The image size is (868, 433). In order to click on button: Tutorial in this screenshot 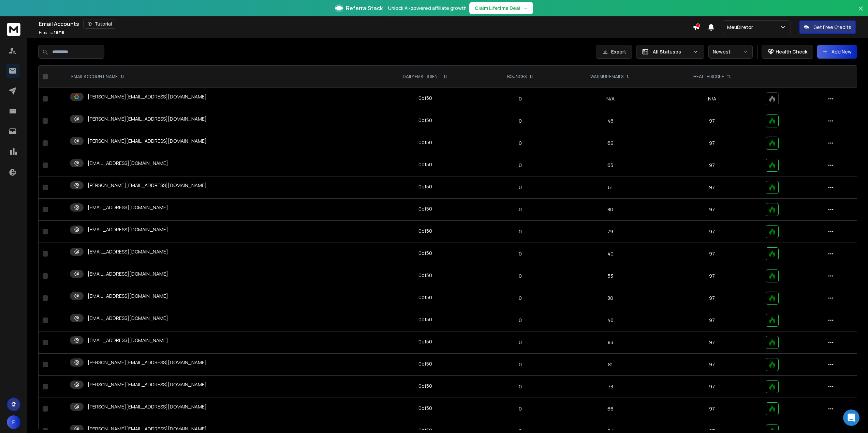, I will do `click(100, 24)`.